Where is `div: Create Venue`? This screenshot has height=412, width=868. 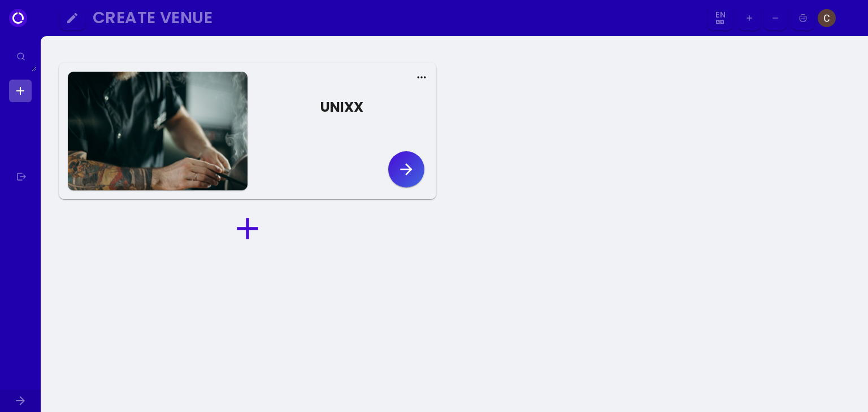 div: Create Venue is located at coordinates (392, 17).